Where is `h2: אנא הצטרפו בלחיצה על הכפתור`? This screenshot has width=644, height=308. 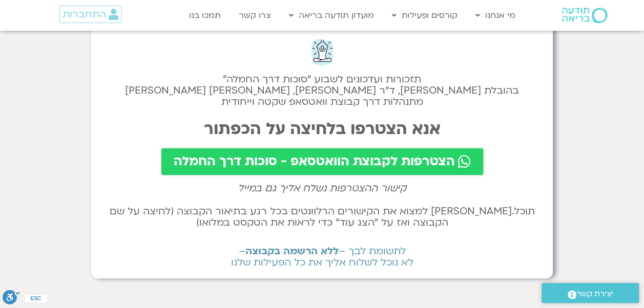
h2: אנא הצטרפו בלחיצה על הכפתור is located at coordinates (322, 129).